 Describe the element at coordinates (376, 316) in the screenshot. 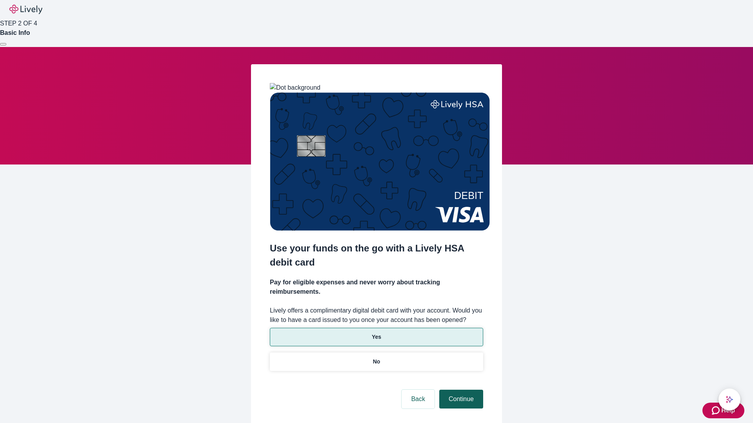

I see `label: Lively offers a complimentary digital debit card with your account. Would you like to have a card...` at that location.